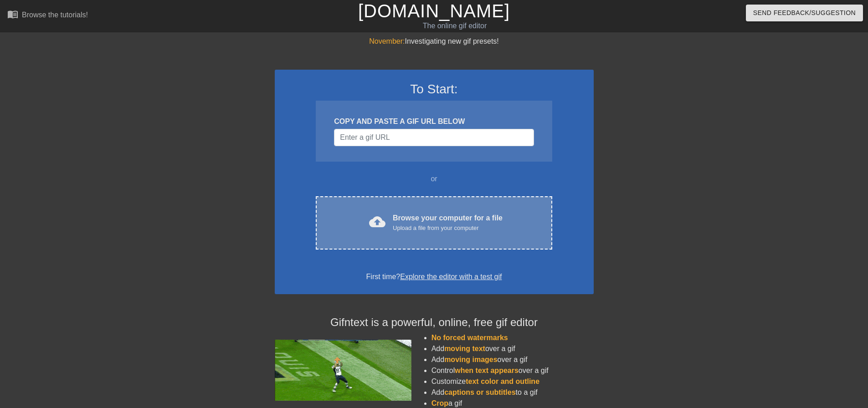 This screenshot has height=408, width=868. I want to click on span: moving images, so click(471, 359).